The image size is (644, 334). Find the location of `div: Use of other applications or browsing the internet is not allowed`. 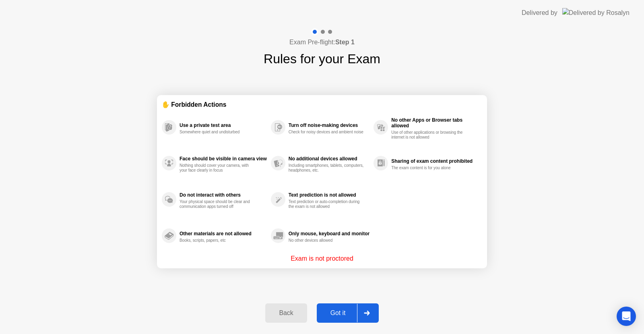

div: Use of other applications or browsing the internet is not allowed is located at coordinates (429, 135).